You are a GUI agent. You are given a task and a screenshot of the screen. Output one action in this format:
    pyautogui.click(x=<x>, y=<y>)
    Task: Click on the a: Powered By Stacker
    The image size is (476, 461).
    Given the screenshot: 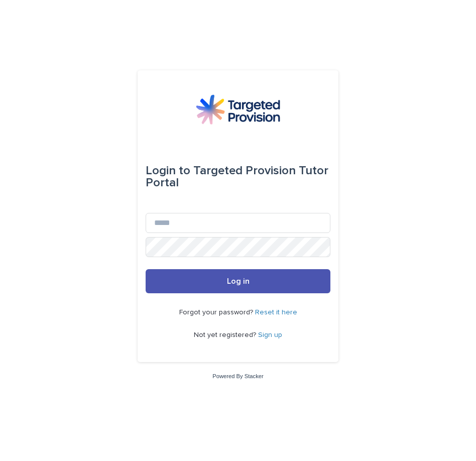 What is the action you would take?
    pyautogui.click(x=237, y=376)
    